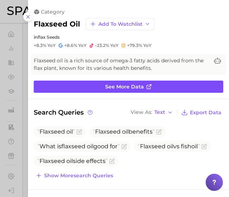 This screenshot has height=197, width=229. Describe the element at coordinates (48, 37) in the screenshot. I see `span: flax seeds` at that location.